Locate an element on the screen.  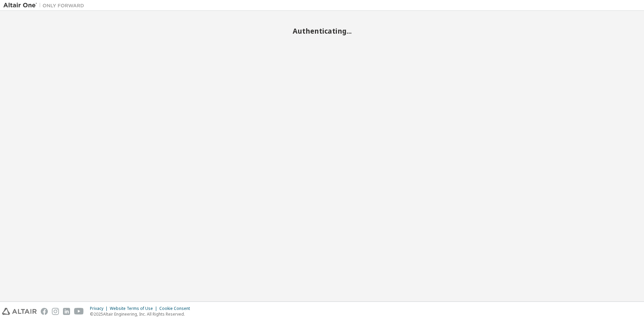
div: Website Terms of Use is located at coordinates (134, 309).